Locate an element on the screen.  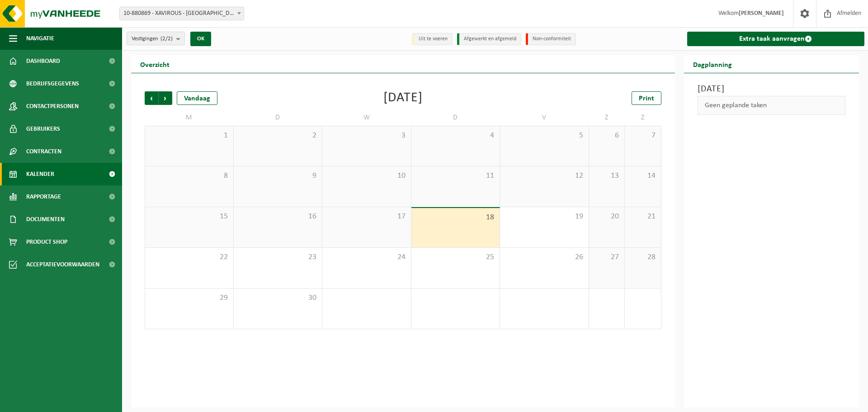
span: Contracten is located at coordinates (44, 152).